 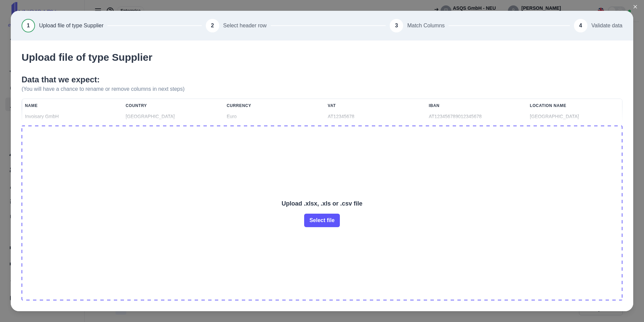 I want to click on span: 4, so click(x=580, y=26).